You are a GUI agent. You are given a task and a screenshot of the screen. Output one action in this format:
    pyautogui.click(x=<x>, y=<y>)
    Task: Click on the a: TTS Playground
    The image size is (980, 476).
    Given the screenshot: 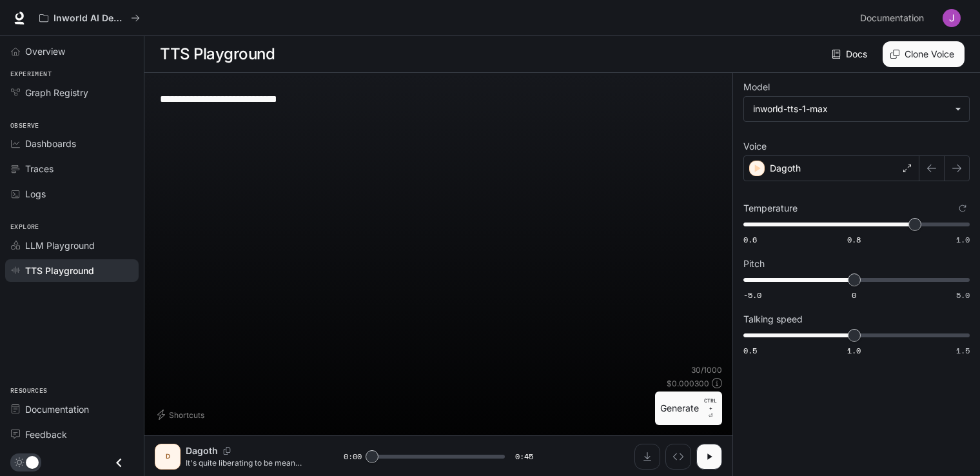 What is the action you would take?
    pyautogui.click(x=71, y=271)
    